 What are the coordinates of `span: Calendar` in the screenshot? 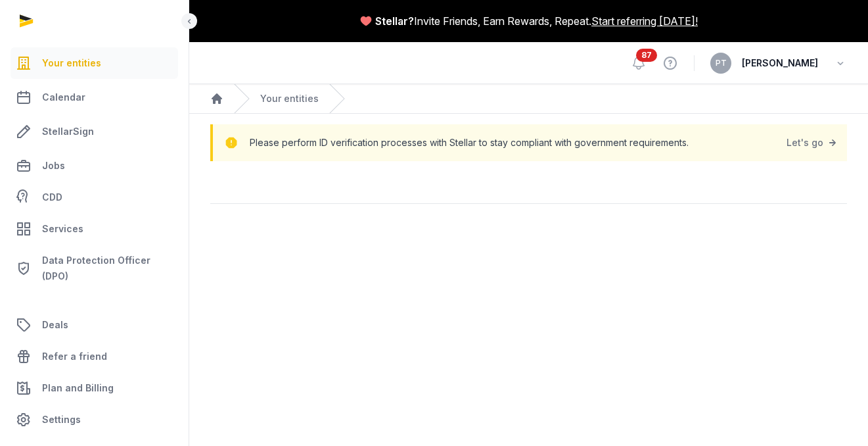 It's located at (64, 97).